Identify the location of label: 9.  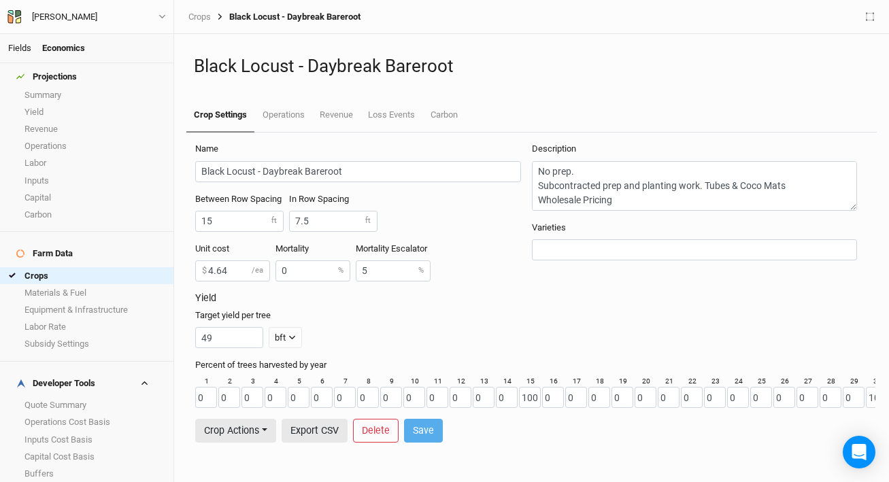
(392, 382).